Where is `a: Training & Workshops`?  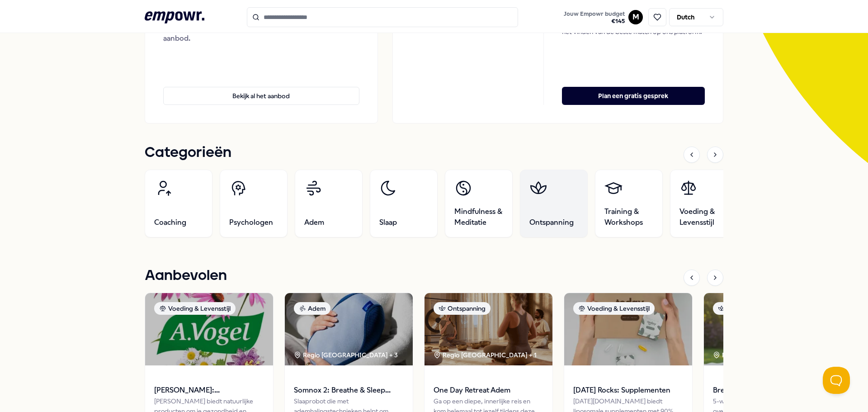
a: Training & Workshops is located at coordinates (629, 203).